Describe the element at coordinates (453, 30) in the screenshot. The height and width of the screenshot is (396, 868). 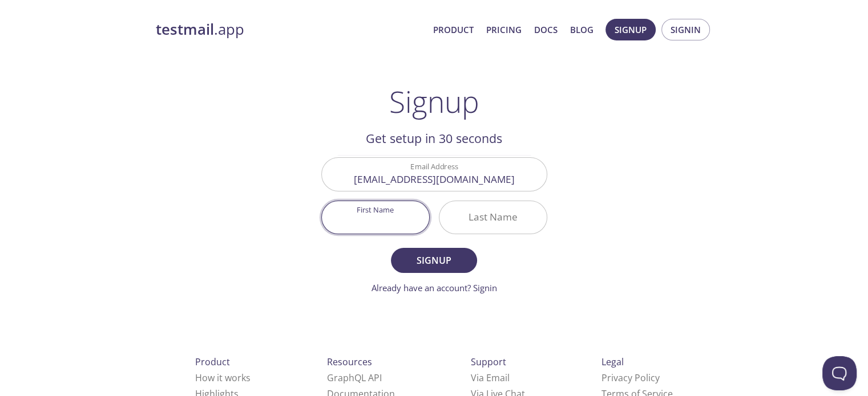
I see `a: Product` at that location.